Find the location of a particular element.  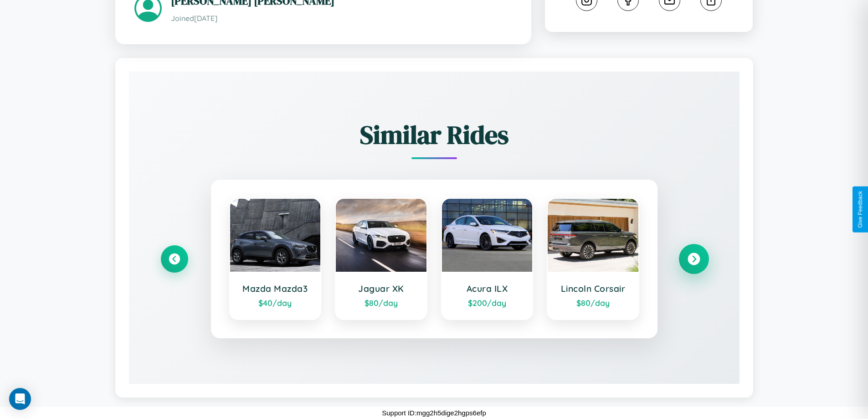

div: $ 40 /day is located at coordinates (275, 303).